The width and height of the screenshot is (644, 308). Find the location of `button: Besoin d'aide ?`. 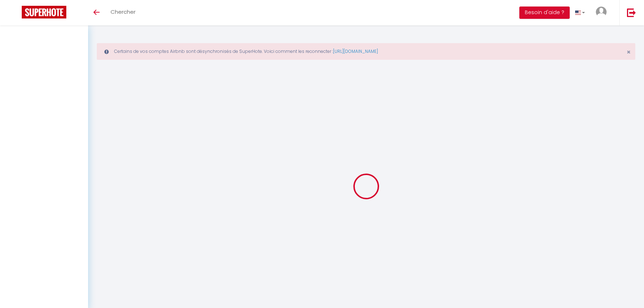

button: Besoin d'aide ? is located at coordinates (544, 13).